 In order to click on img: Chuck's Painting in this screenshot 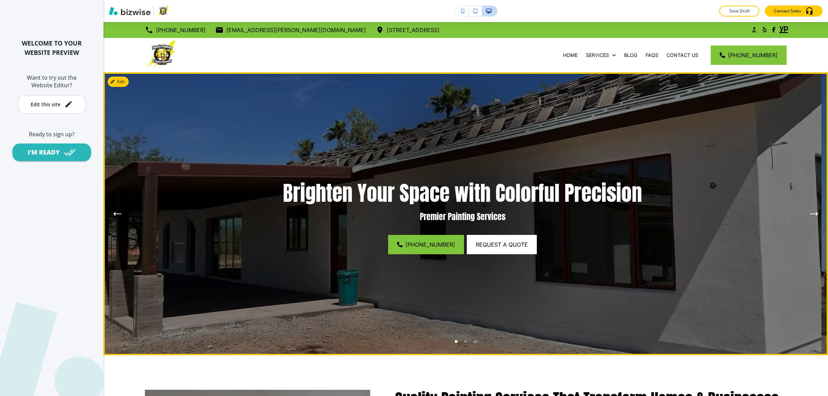, I will do `click(162, 55)`.